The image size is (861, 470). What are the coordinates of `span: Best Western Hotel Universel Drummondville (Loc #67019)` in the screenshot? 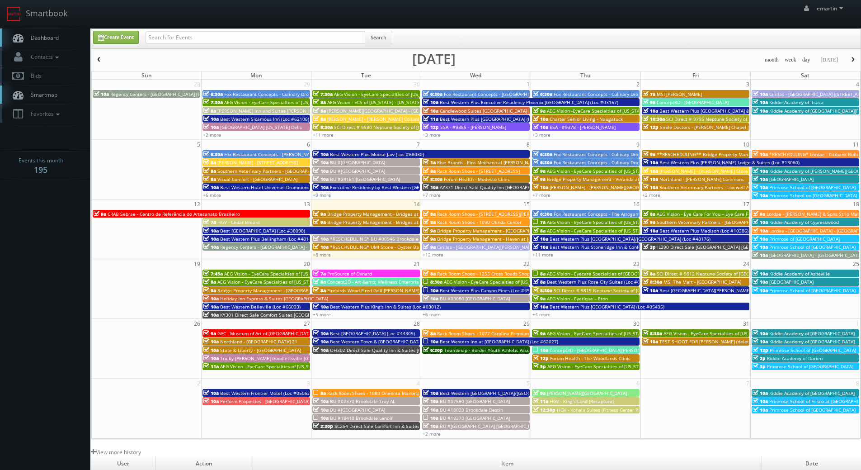 It's located at (284, 187).